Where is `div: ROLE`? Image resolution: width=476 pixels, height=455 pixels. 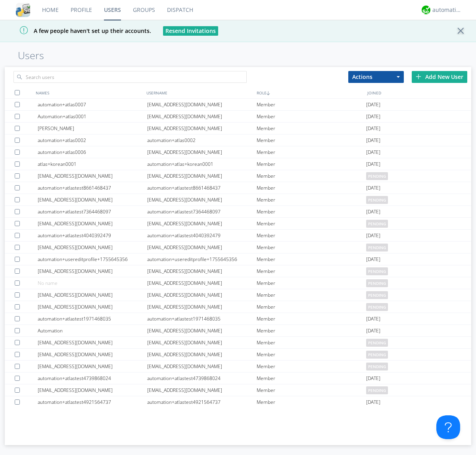 div: ROLE is located at coordinates (310, 93).